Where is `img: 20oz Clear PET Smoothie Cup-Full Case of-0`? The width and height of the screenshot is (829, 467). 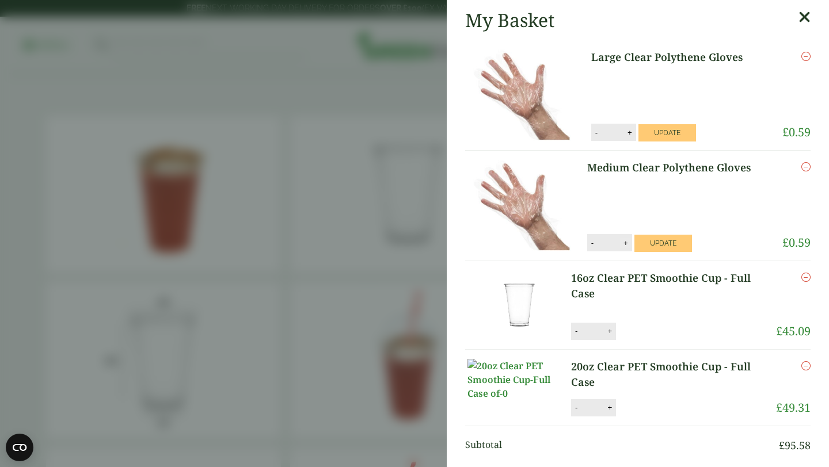
img: 20oz Clear PET Smoothie Cup-Full Case of-0 is located at coordinates (519, 380).